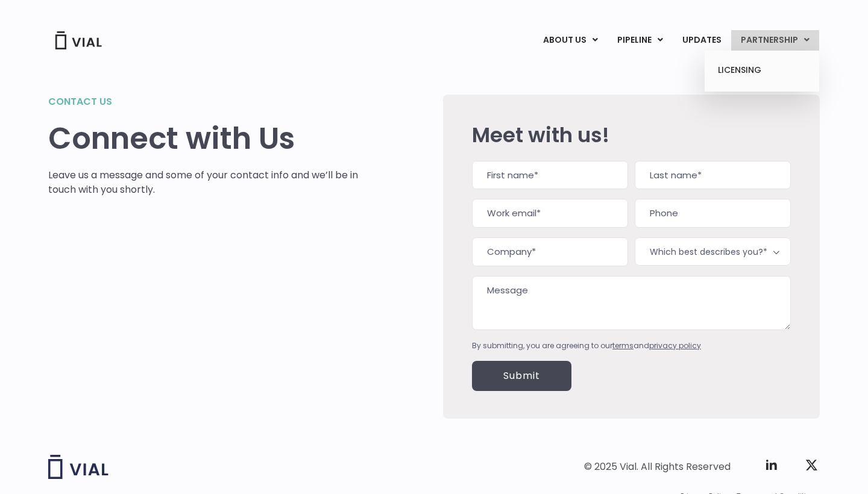  Describe the element at coordinates (203, 102) in the screenshot. I see `h2: Contact us` at that location.